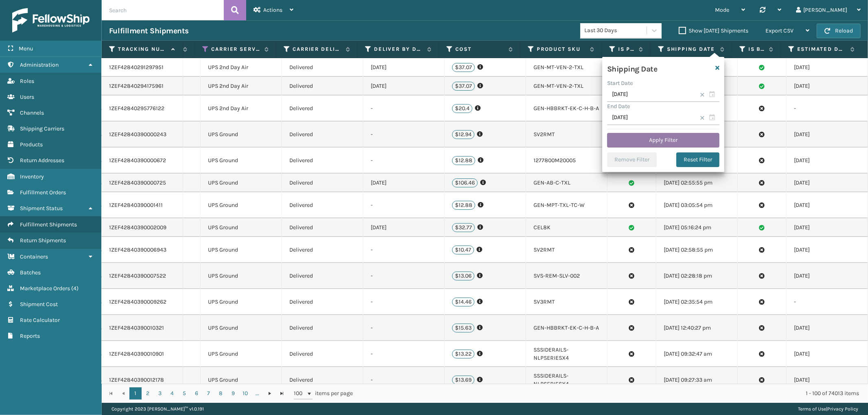 The height and width of the screenshot is (415, 868). Describe the element at coordinates (143, 49) in the screenshot. I see `label: Tracking Number` at that location.